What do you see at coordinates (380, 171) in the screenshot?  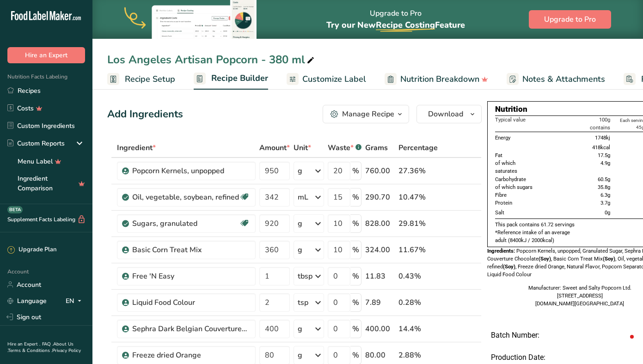 I see `div: 760.00` at bounding box center [380, 171].